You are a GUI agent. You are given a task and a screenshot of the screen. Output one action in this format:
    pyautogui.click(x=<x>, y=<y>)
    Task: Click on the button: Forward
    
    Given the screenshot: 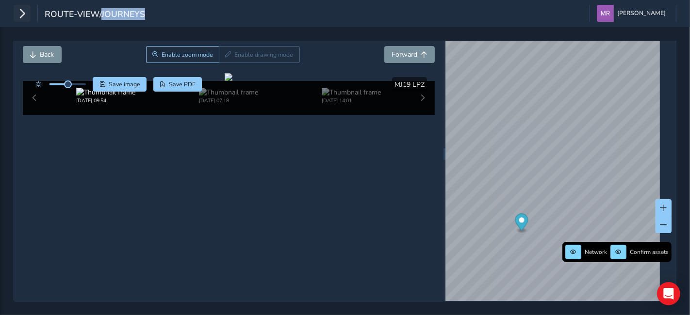 What is the action you would take?
    pyautogui.click(x=410, y=54)
    